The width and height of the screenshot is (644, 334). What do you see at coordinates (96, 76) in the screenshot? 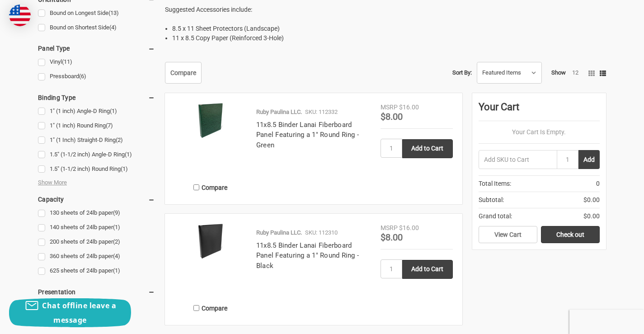
I see `a: Pressboard` at bounding box center [96, 76].